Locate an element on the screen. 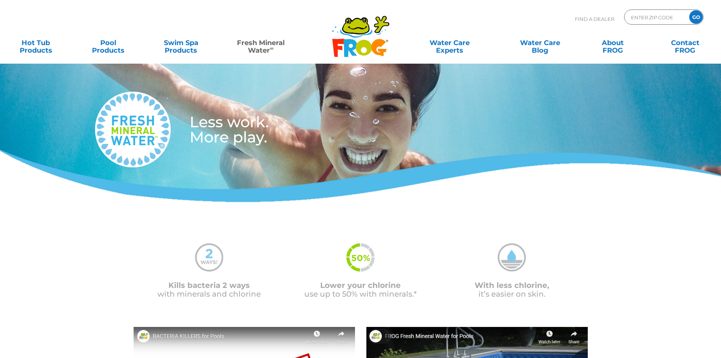 Image resolution: width=721 pixels, height=358 pixels. span: With less chlorine, is located at coordinates (512, 285).